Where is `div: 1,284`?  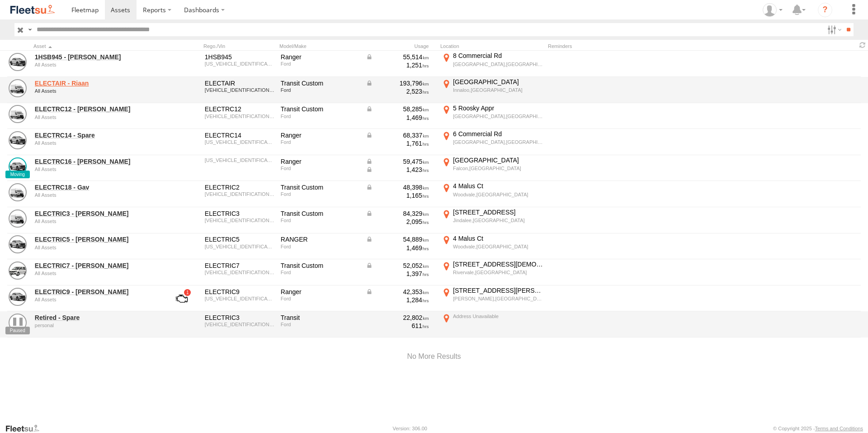 div: 1,284 is located at coordinates (397, 300).